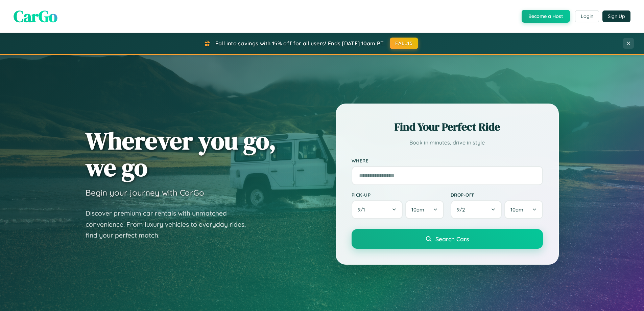  What do you see at coordinates (447, 127) in the screenshot?
I see `h2: Find Your Perfect Ride` at bounding box center [447, 127].